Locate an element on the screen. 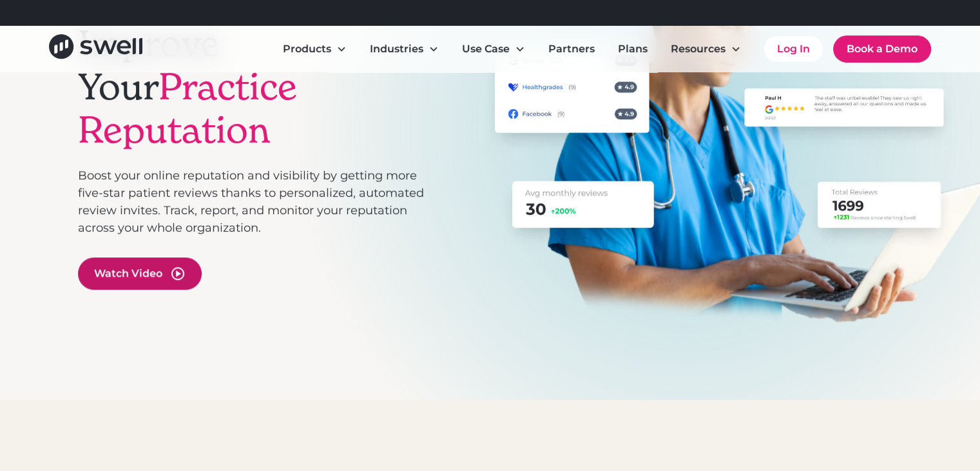 The height and width of the screenshot is (471, 980). a: Plans is located at coordinates (633, 49).